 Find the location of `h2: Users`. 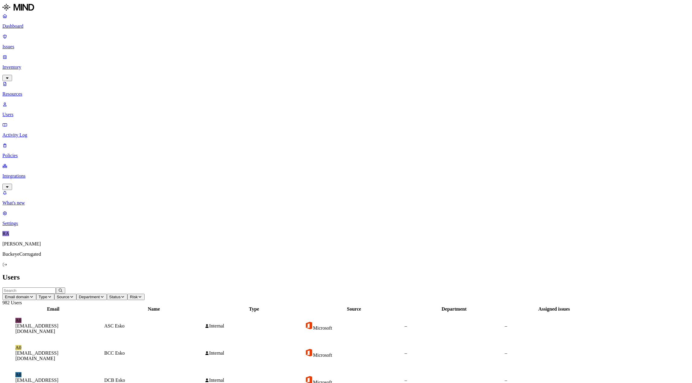

h2: Users is located at coordinates (346, 277).